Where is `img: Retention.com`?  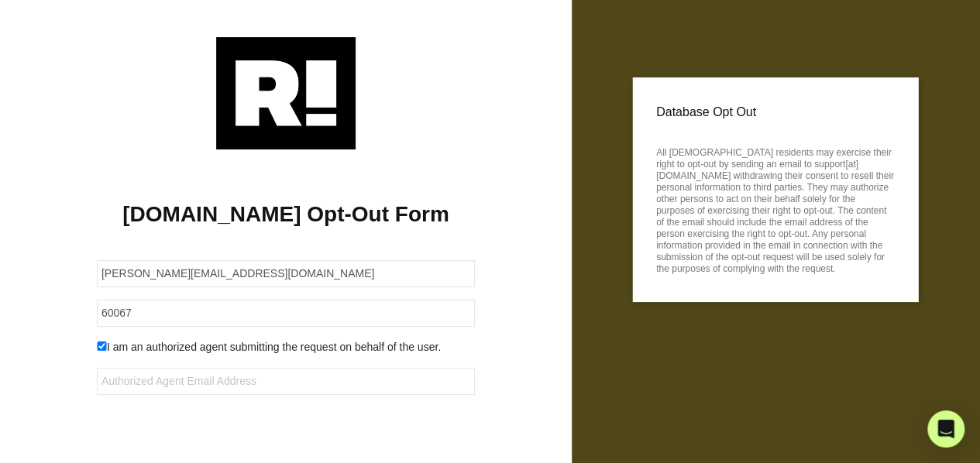
img: Retention.com is located at coordinates (286, 93).